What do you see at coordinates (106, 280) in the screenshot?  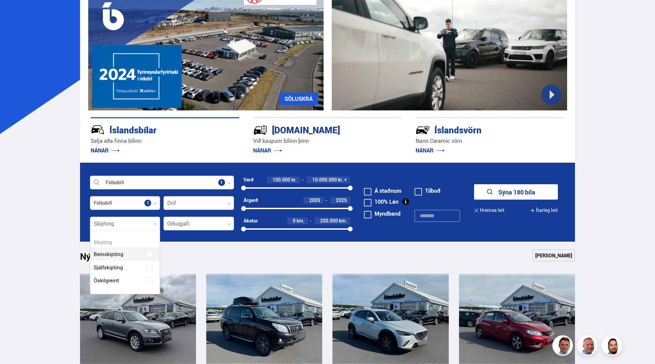 I see `span: Óskilgreint` at bounding box center [106, 280].